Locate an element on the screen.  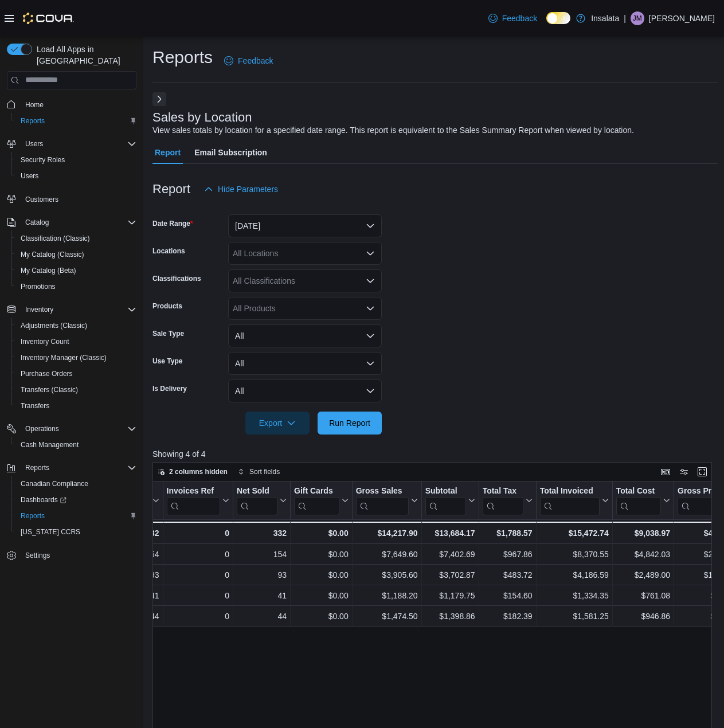
span: My Catalog (Classic) is located at coordinates (76, 255).